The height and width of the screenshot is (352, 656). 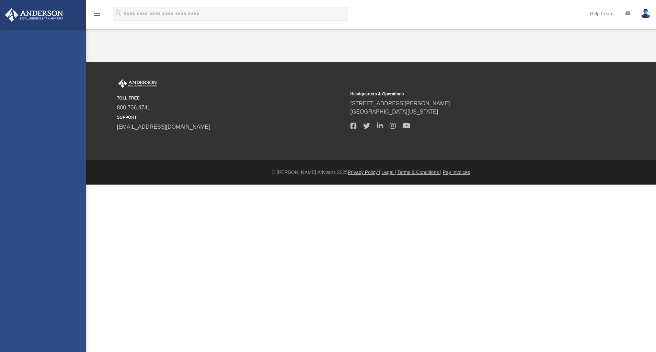 What do you see at coordinates (419, 172) in the screenshot?
I see `a: Terms & Conditions |` at bounding box center [419, 172].